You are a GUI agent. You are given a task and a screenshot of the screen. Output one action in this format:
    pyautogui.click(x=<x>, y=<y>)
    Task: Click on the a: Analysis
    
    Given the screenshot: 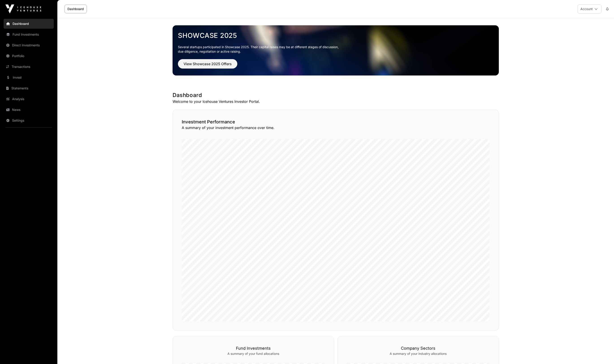 What is the action you would take?
    pyautogui.click(x=29, y=99)
    